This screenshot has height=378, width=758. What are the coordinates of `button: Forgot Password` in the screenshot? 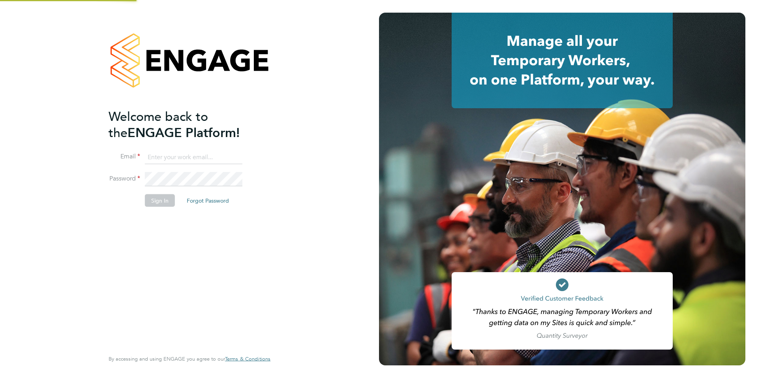 It's located at (208, 201).